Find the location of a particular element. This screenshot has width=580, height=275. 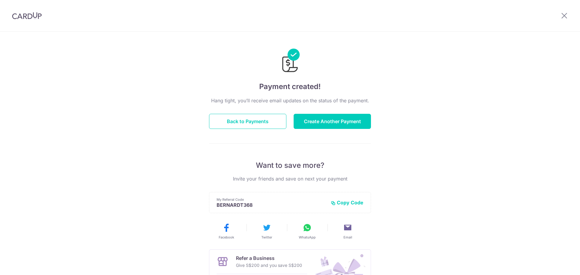

span: Email is located at coordinates (348, 238).